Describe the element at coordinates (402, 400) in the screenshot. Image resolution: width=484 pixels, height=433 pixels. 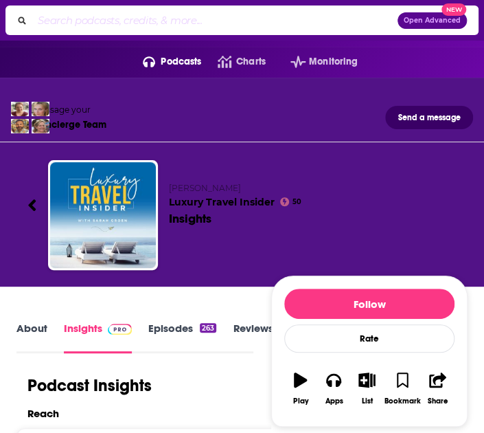
I see `div: Bookmark` at that location.